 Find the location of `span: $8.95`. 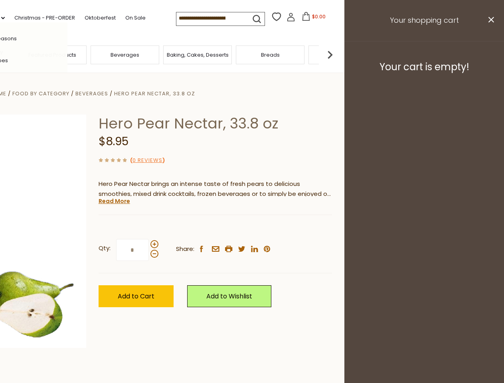

span: $8.95 is located at coordinates (113, 141).